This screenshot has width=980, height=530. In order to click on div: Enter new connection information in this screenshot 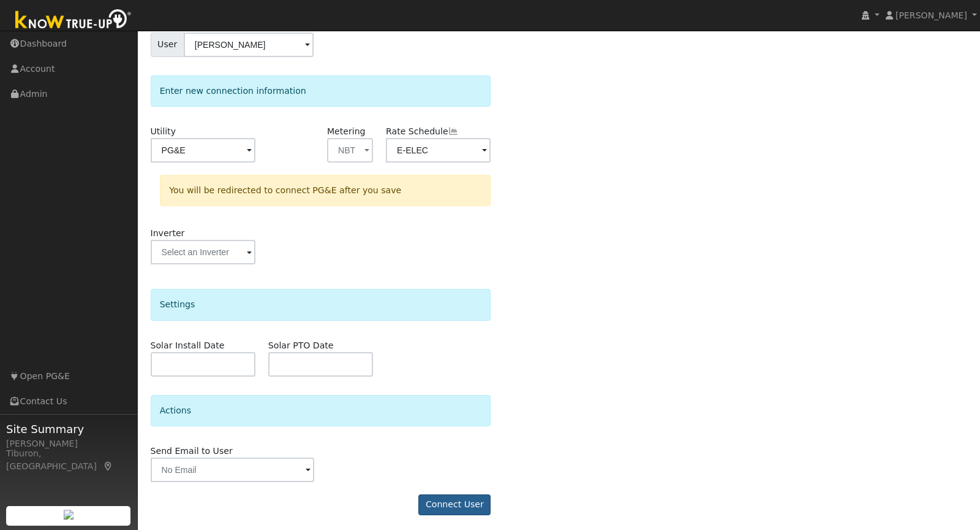, I will do `click(321, 91)`.